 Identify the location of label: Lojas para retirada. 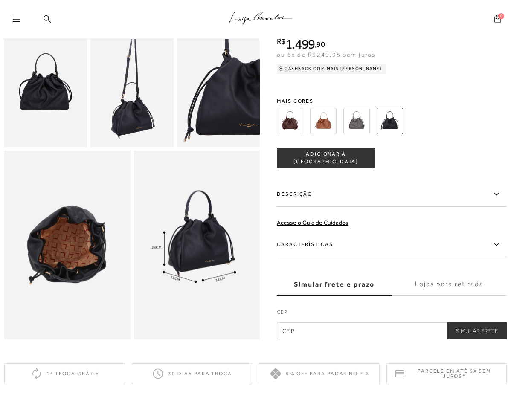
(450, 284).